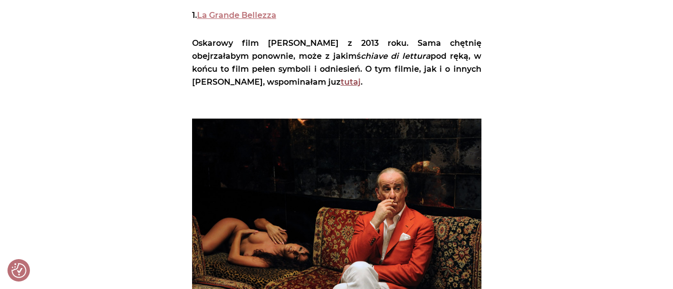  I want to click on em: chiave di lettura, so click(396, 56).